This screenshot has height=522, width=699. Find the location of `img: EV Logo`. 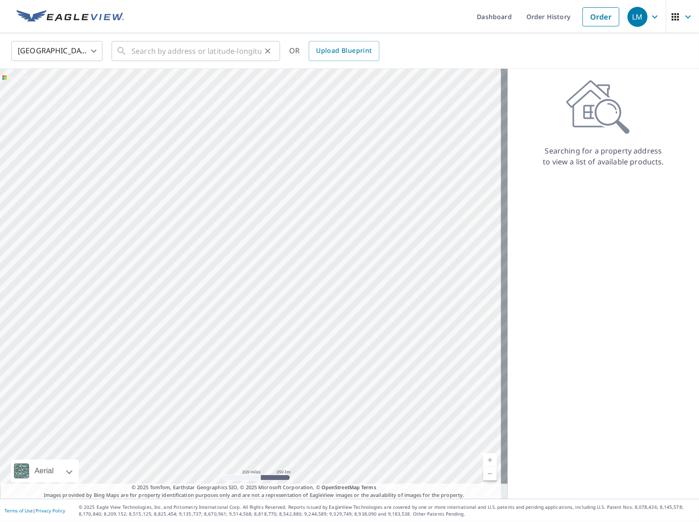

img: EV Logo is located at coordinates (70, 17).